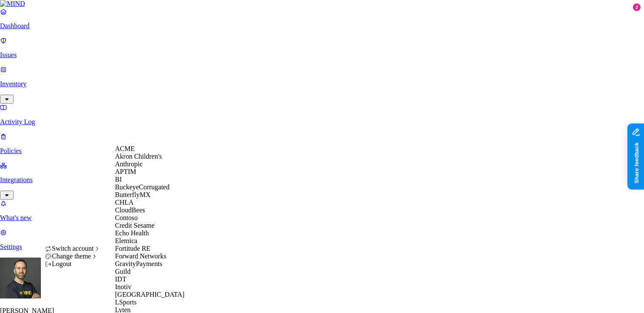 This screenshot has height=313, width=644. I want to click on span: Contoso, so click(126, 217).